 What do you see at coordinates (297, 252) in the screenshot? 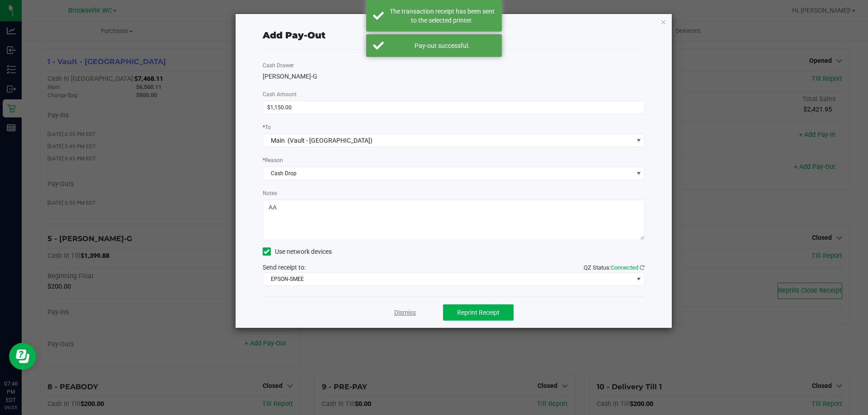
I see `label: Use network devices` at bounding box center [297, 252].